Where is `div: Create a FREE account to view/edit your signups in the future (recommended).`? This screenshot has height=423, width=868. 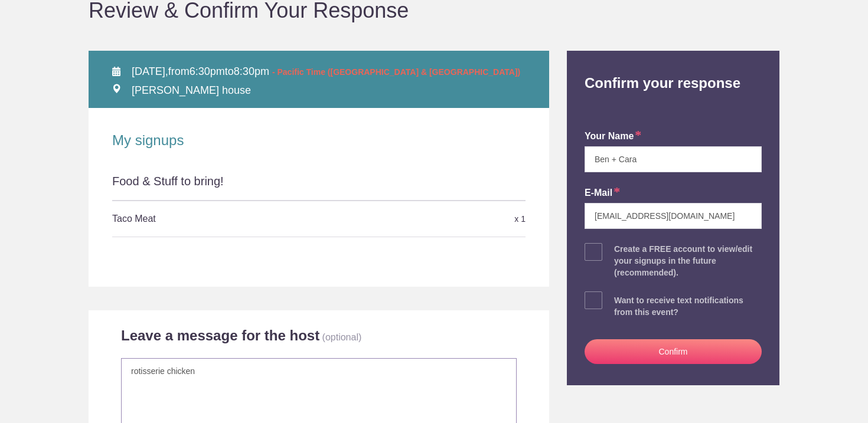 div: Create a FREE account to view/edit your signups in the future (recommended). is located at coordinates (688, 261).